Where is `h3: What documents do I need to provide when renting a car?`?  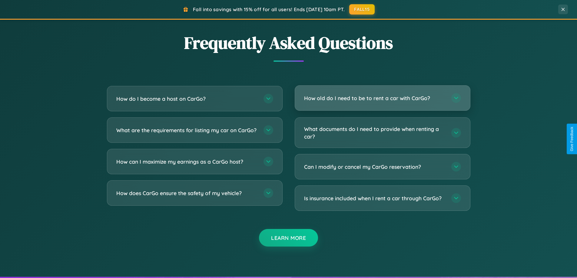 h3: What documents do I need to provide when renting a car? is located at coordinates (374, 133).